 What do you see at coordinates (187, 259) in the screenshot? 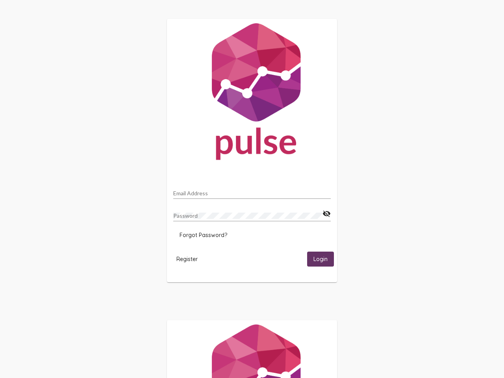
I see `button: Register` at bounding box center [187, 259].